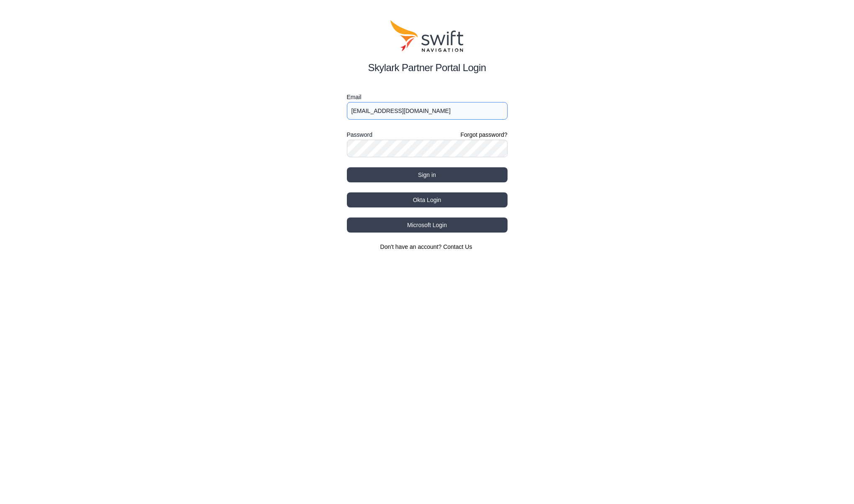 The image size is (854, 504). What do you see at coordinates (427, 225) in the screenshot?
I see `button: Microsoft Login` at bounding box center [427, 225].